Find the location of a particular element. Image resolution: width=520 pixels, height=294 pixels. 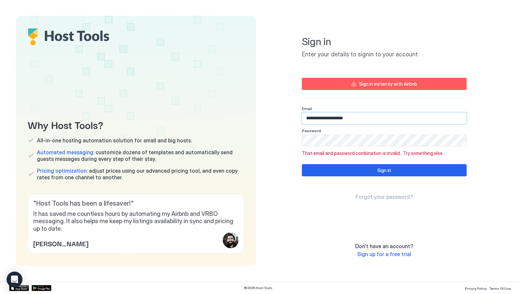

a: Forgot your password? is located at coordinates (384, 197).